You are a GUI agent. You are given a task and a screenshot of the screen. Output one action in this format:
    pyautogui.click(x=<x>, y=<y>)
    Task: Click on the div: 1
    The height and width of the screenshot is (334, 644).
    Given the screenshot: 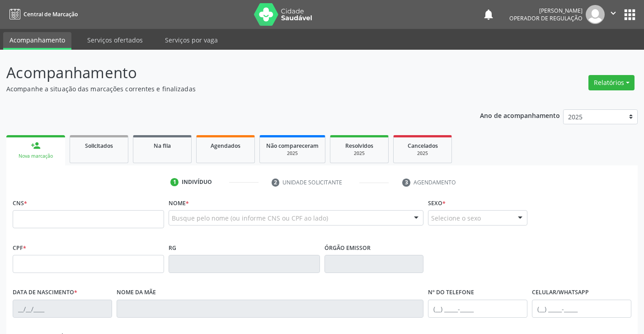 What is the action you would take?
    pyautogui.click(x=174, y=182)
    